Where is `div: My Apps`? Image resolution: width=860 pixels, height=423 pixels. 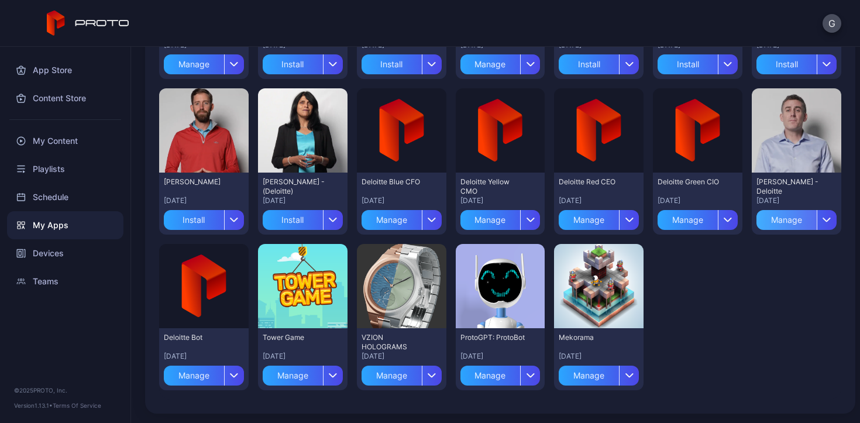
div: My Apps is located at coordinates (65, 225).